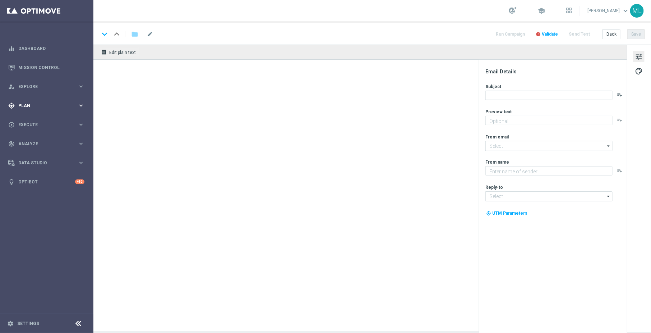 The image size is (651, 333). What do you see at coordinates (135, 34) in the screenshot?
I see `button: folder` at bounding box center [135, 34].